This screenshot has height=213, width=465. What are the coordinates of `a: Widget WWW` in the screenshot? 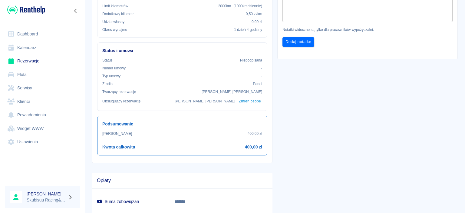 It's located at (42, 128).